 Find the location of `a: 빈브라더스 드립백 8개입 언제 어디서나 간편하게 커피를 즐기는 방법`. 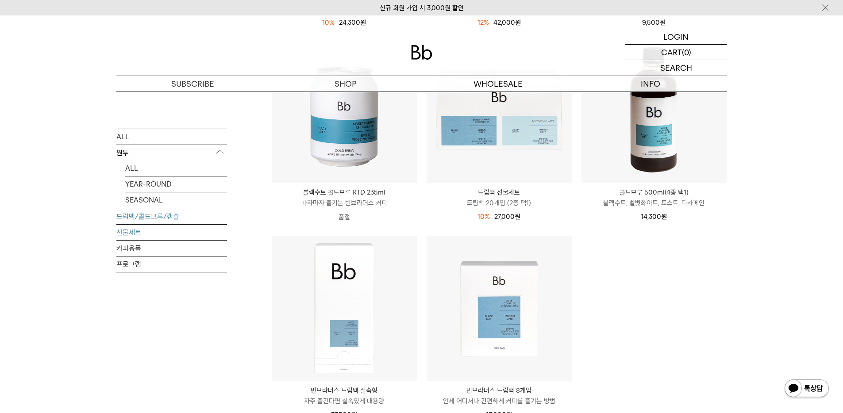

a: 빈브라더스 드립백 8개입 언제 어디서나 간편하게 커피를 즐기는 방법 is located at coordinates (499, 396).